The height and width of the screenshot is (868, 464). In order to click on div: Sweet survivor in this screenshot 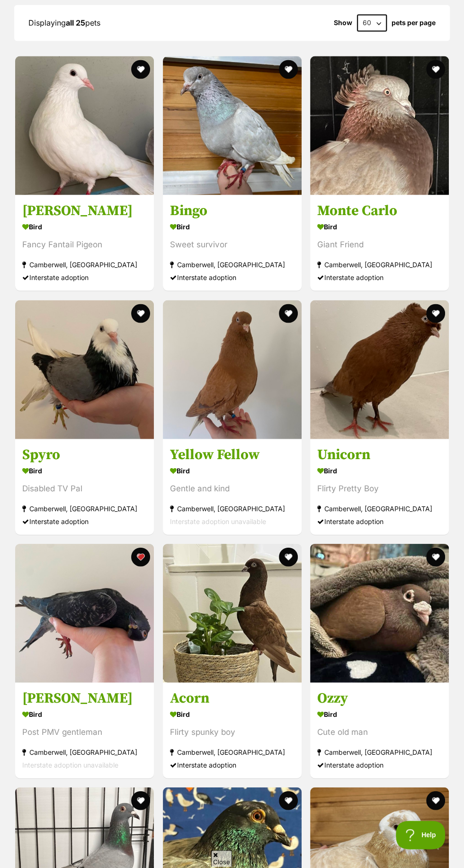, I will do `click(232, 245)`.